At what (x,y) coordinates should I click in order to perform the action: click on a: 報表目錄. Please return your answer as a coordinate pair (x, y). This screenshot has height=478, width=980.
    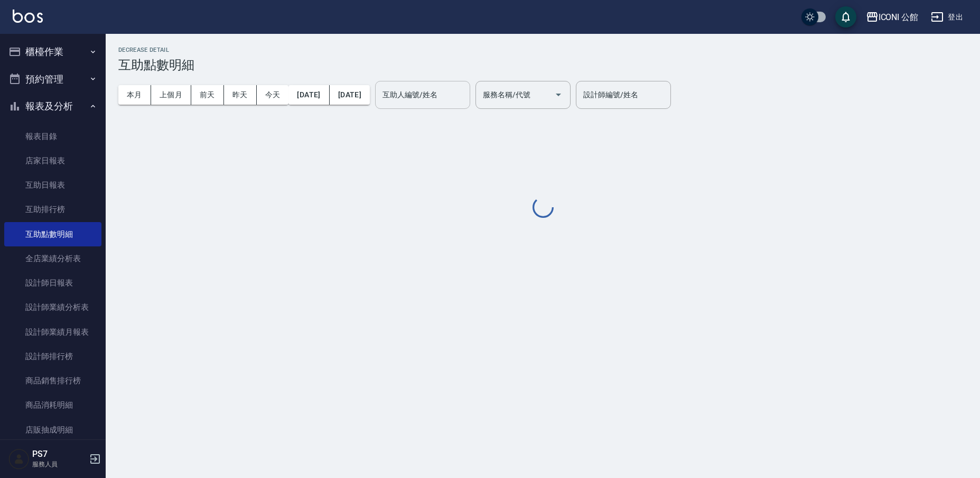
    Looking at the image, I should click on (53, 136).